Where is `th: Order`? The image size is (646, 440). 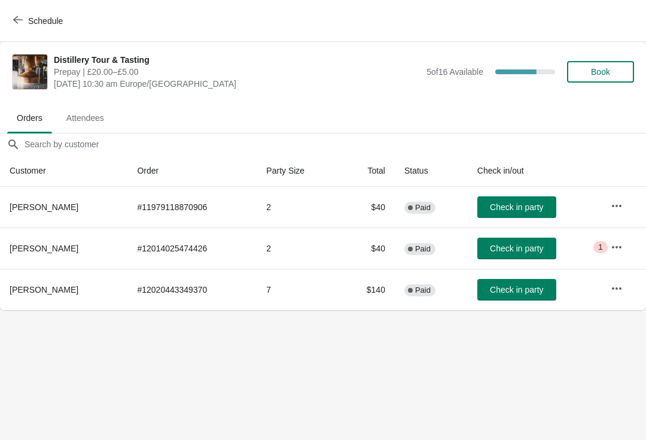 th: Order is located at coordinates (192, 170).